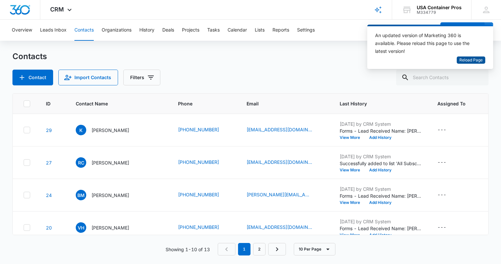 Image resolution: width=501 pixels, height=264 pixels. What do you see at coordinates (108, 130) in the screenshot?
I see `div: Contact Name - Kenn - Select to Edit Field` at bounding box center [108, 130].